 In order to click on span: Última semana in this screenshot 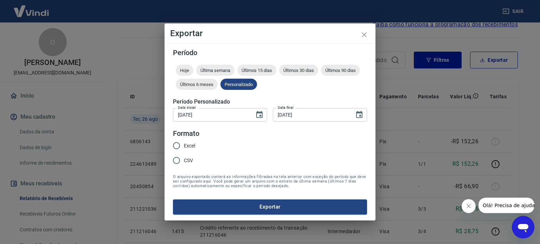, I will do `click(215, 70)`.